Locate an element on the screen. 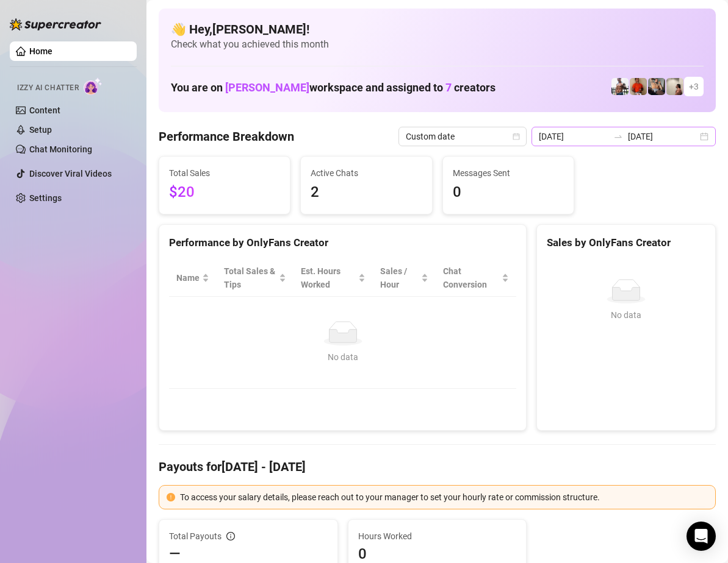 This screenshot has height=563, width=728. th: Sales / Hour is located at coordinates (404, 278).